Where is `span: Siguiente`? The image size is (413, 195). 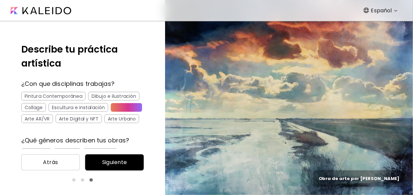 span: Siguiente is located at coordinates (115, 162).